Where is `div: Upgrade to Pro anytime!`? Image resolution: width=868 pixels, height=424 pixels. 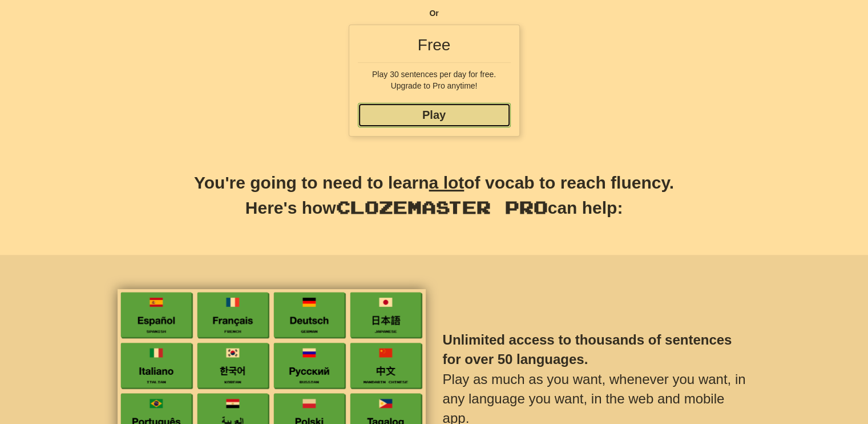
div: Upgrade to Pro anytime! is located at coordinates (434, 86).